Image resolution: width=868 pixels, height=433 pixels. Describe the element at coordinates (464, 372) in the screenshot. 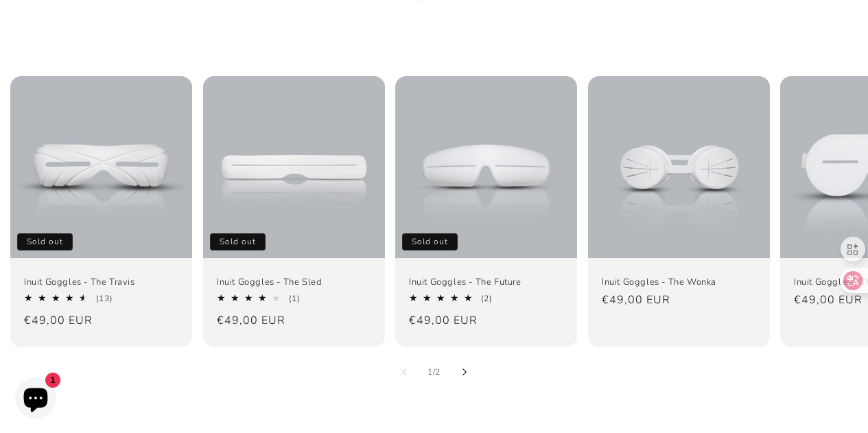

I see `button: Slide right` at that location.